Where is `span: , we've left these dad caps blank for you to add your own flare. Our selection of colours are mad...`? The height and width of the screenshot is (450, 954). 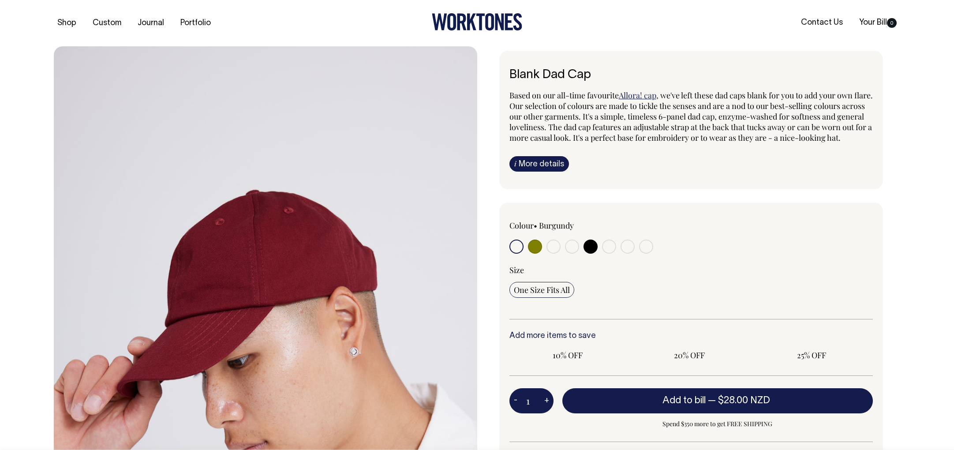
span: , we've left these dad caps blank for you to add your own flare. Our selection of colours are mad... is located at coordinates (691, 116).